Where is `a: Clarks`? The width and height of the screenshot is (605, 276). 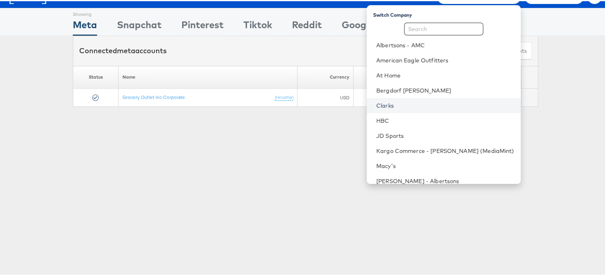 a: Clarks is located at coordinates (445, 105).